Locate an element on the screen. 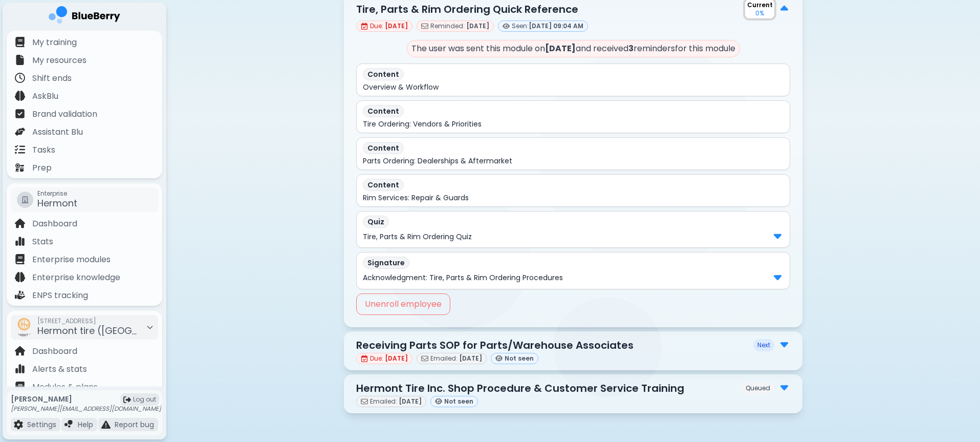 This screenshot has width=980, height=442. p: 0 % is located at coordinates (759, 13).